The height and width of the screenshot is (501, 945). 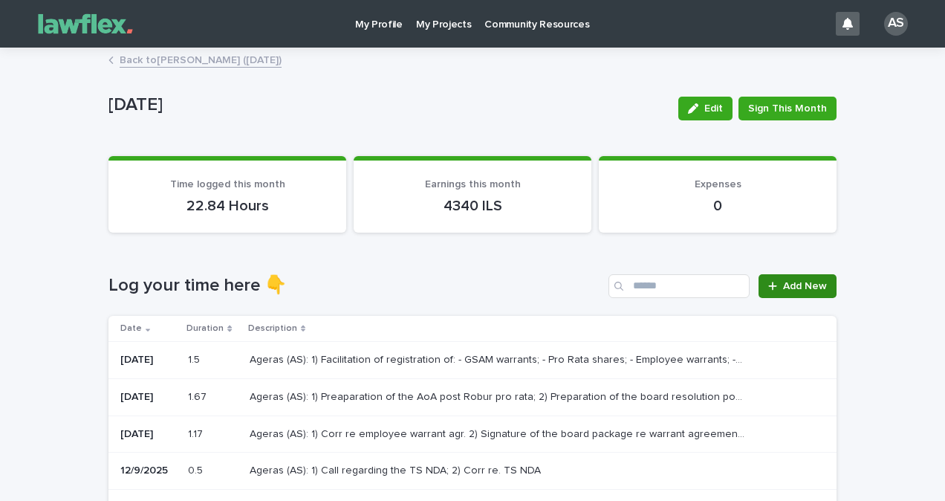 What do you see at coordinates (788, 108) in the screenshot?
I see `button: Sign This Month` at bounding box center [788, 108].